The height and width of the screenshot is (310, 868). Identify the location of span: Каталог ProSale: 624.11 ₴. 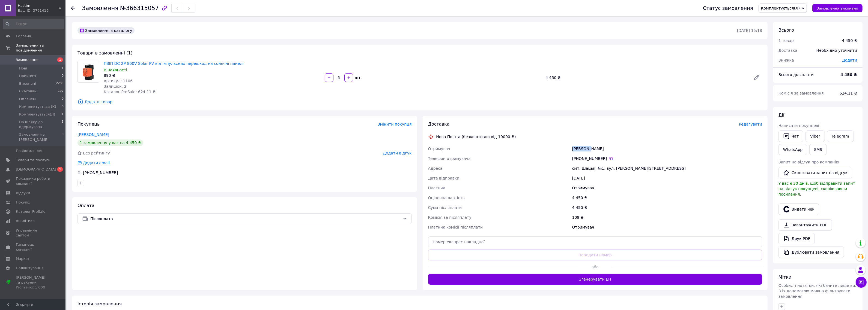
(130, 92).